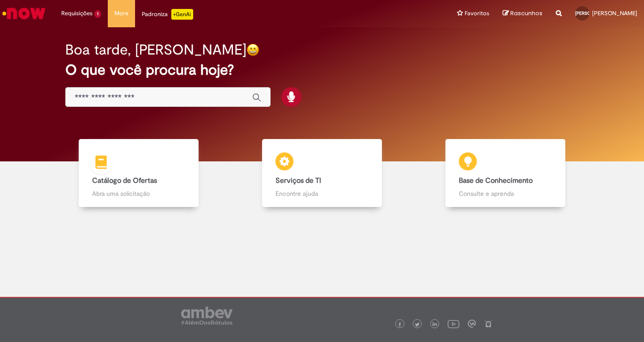 The width and height of the screenshot is (644, 342). What do you see at coordinates (505, 194) in the screenshot?
I see `p: Consulte e aprenda` at bounding box center [505, 194].